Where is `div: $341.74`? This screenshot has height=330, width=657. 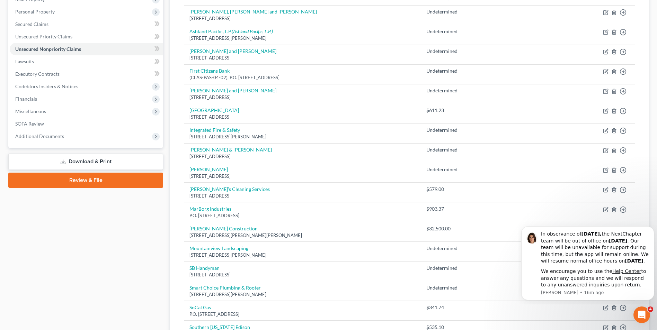
div: $341.74 is located at coordinates (457, 308).